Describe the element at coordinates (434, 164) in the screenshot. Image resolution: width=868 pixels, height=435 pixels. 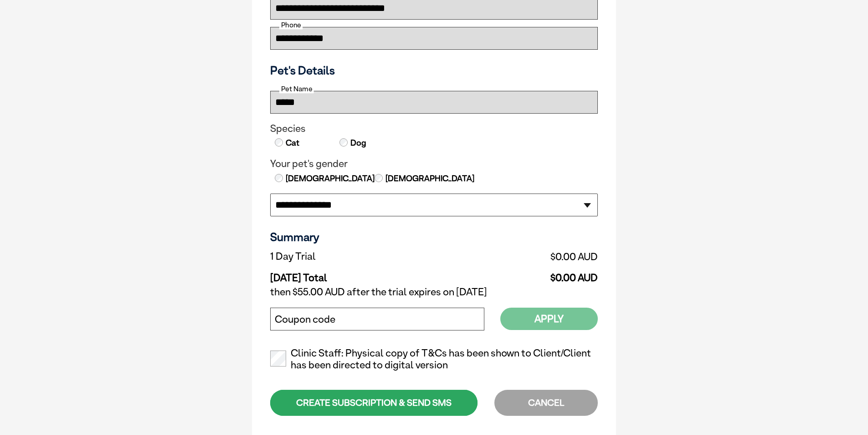
I see `legend: Your pet's gender` at that location.